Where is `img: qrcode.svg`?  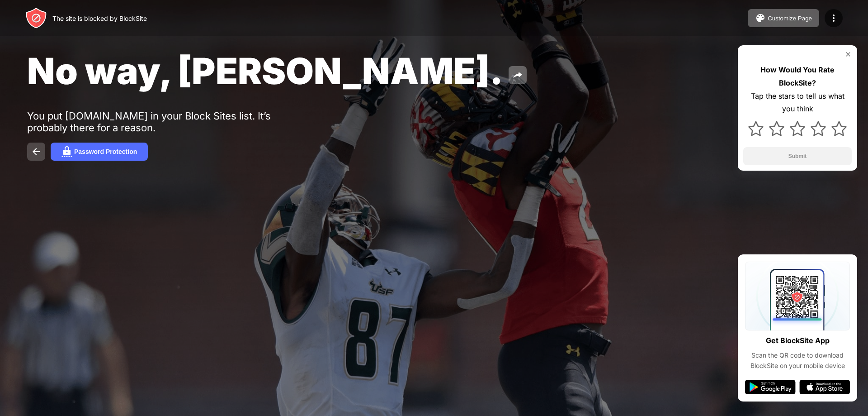 img: qrcode.svg is located at coordinates (797, 296).